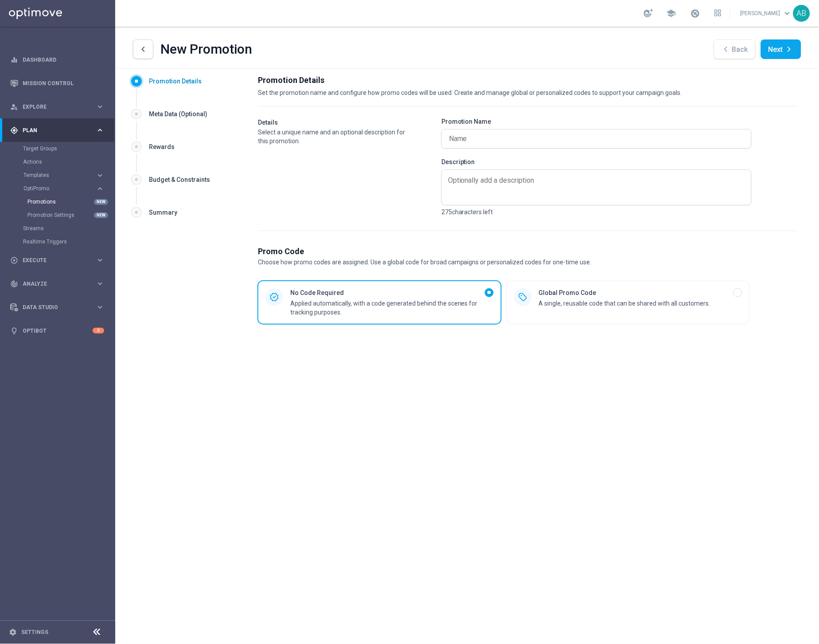 Image resolution: width=819 pixels, height=644 pixels. I want to click on div: equalizer Dashboard, so click(57, 60).